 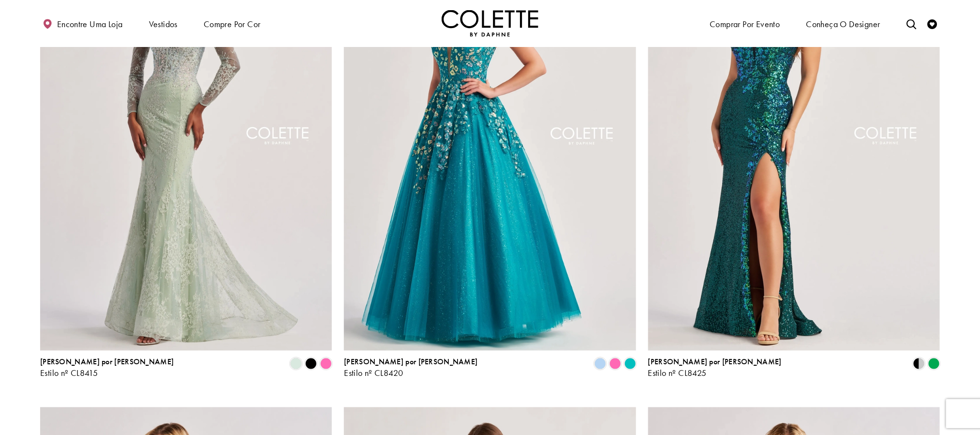 What do you see at coordinates (411, 368) in the screenshot?
I see `div: Colette by Daphne Estilo nº CL8420` at bounding box center [411, 368].